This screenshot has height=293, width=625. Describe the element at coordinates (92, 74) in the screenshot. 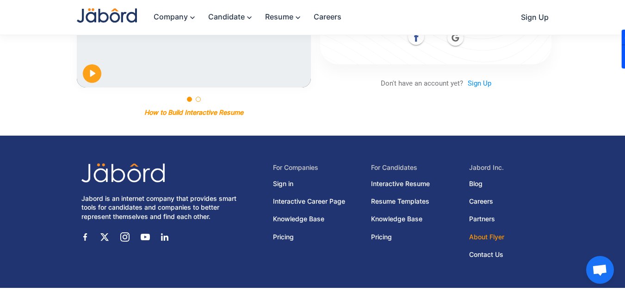

I see `button: Play` at that location.